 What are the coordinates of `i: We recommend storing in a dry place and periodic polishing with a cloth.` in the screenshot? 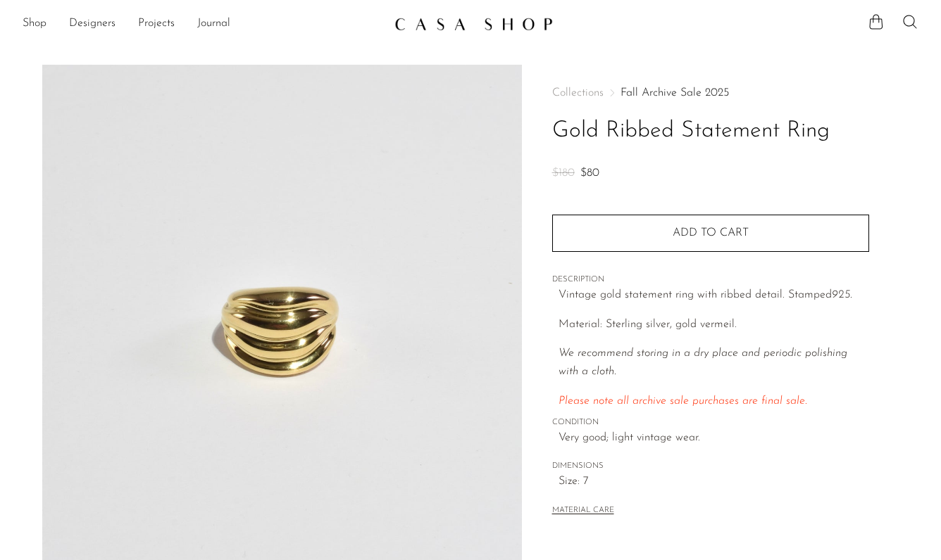 It's located at (703, 363).